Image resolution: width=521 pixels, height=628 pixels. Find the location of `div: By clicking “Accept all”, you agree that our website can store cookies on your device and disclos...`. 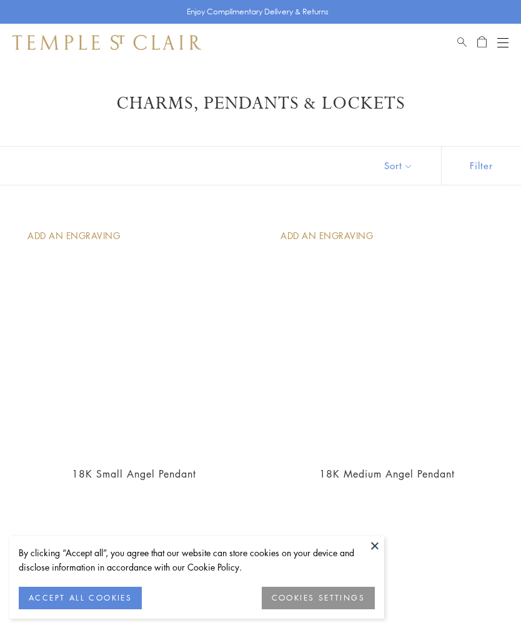

div: By clicking “Accept all”, you agree that our website can store cookies on your device and disclos... is located at coordinates (197, 560).